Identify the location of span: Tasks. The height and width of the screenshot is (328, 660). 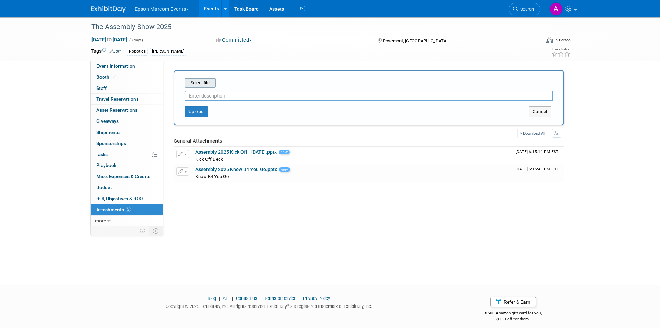
(102, 154).